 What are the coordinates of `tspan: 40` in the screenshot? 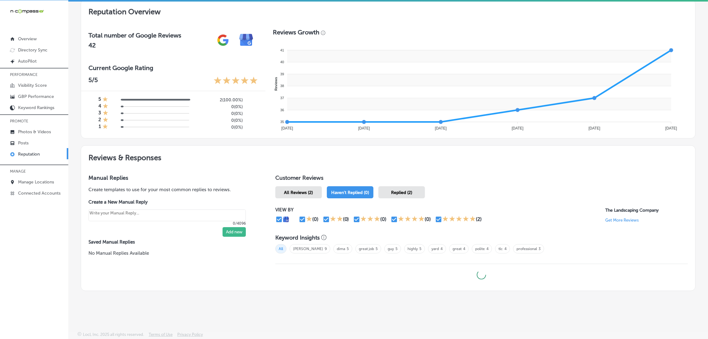 It's located at (282, 62).